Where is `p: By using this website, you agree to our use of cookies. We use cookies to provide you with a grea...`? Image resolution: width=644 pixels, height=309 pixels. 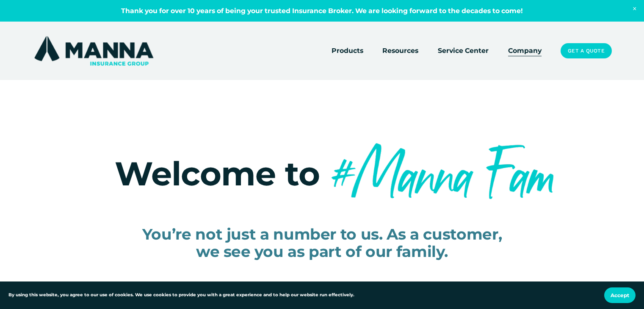
p: By using this website, you agree to our use of cookies. We use cookies to provide you with a grea... is located at coordinates (181, 295).